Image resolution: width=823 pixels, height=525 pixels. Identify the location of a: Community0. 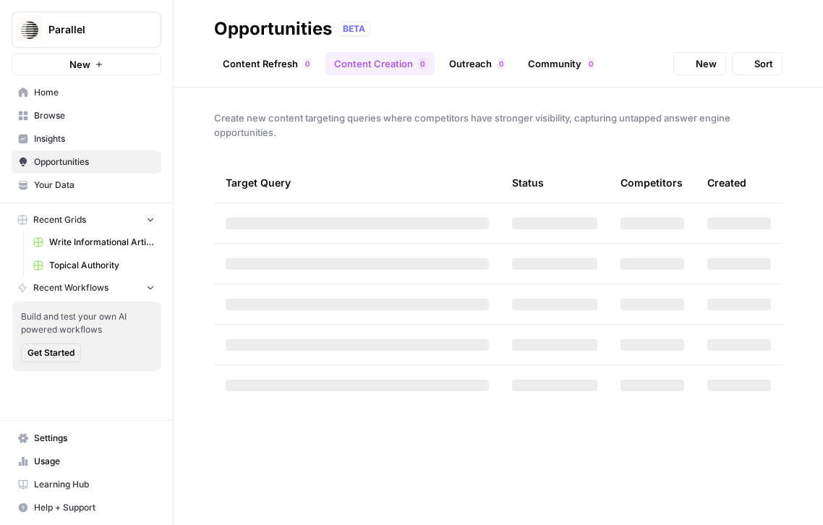
(561, 64).